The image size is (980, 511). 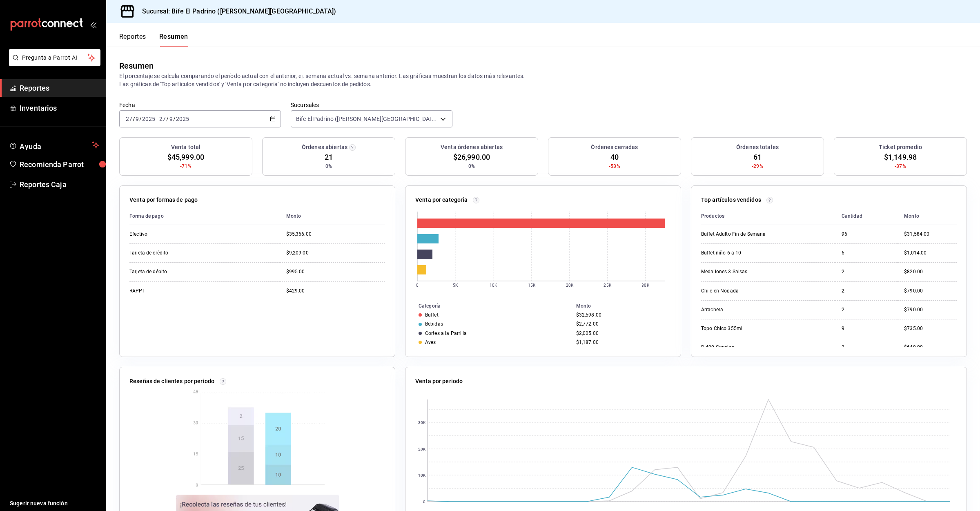 I want to click on span: Inventarios, so click(x=59, y=108).